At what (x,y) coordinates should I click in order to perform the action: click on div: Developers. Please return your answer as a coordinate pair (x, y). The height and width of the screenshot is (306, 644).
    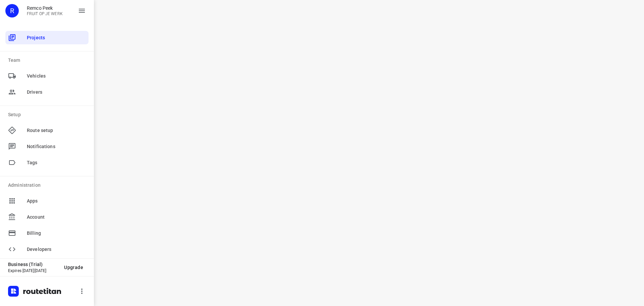
    Looking at the image, I should click on (47, 249).